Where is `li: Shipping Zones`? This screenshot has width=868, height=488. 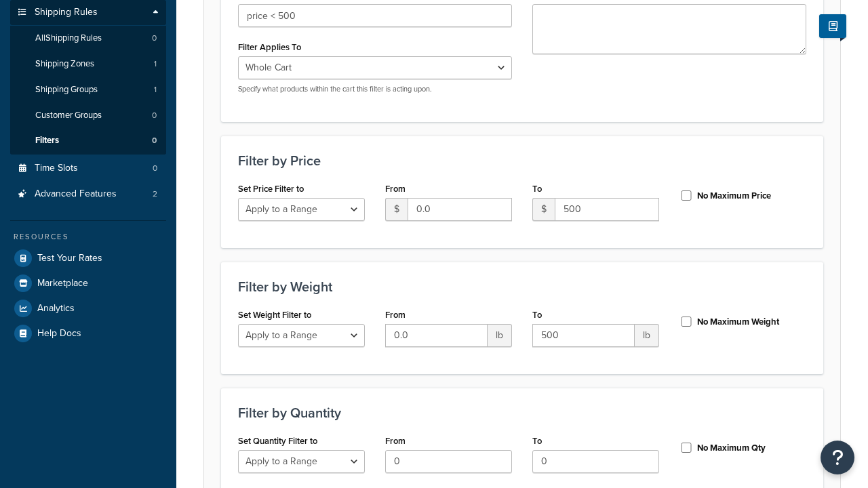
li: Shipping Zones is located at coordinates (88, 64).